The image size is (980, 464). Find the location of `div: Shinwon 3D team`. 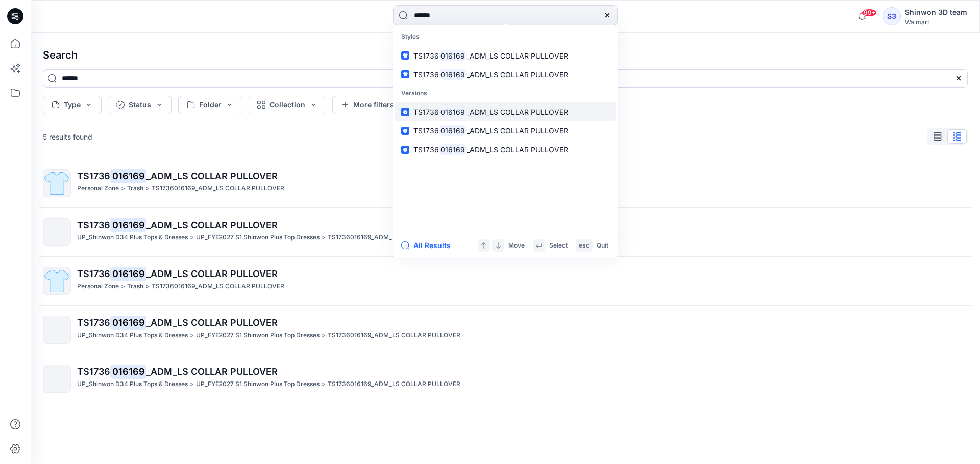

div: Shinwon 3D team is located at coordinates (936, 12).